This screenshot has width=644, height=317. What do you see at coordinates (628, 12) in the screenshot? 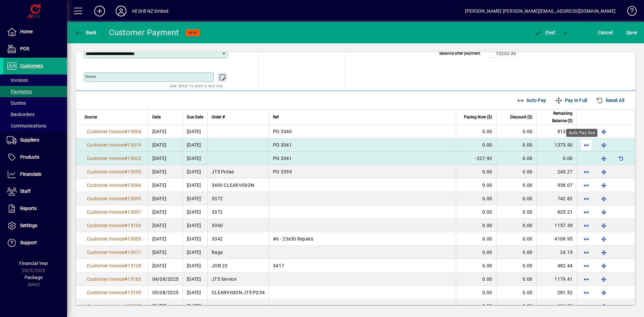
I see `a: Knowledge Base` at bounding box center [628, 12].